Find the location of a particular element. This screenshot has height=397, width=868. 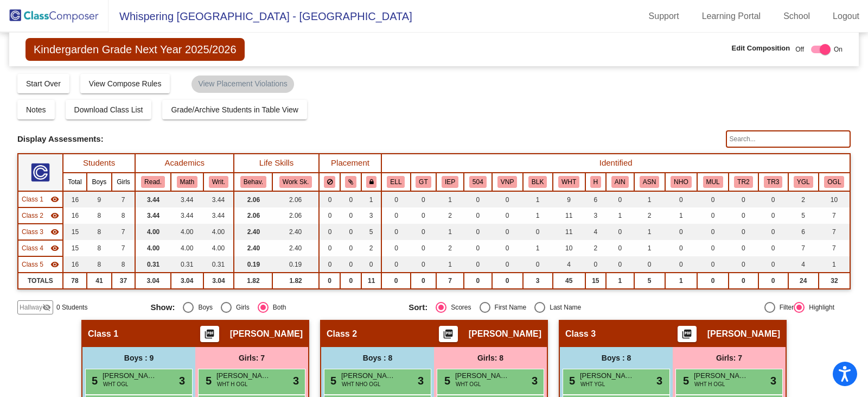

td: TOTALS is located at coordinates (40, 281).